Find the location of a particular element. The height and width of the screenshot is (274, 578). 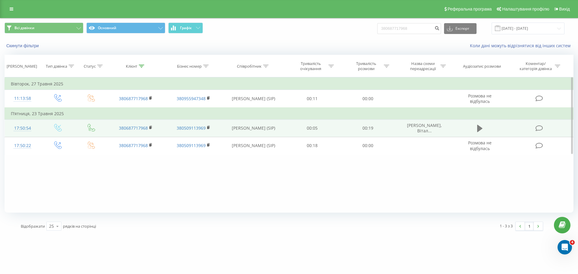

td: Вівторок, 27 Травня 2025 is located at coordinates (289, 84).